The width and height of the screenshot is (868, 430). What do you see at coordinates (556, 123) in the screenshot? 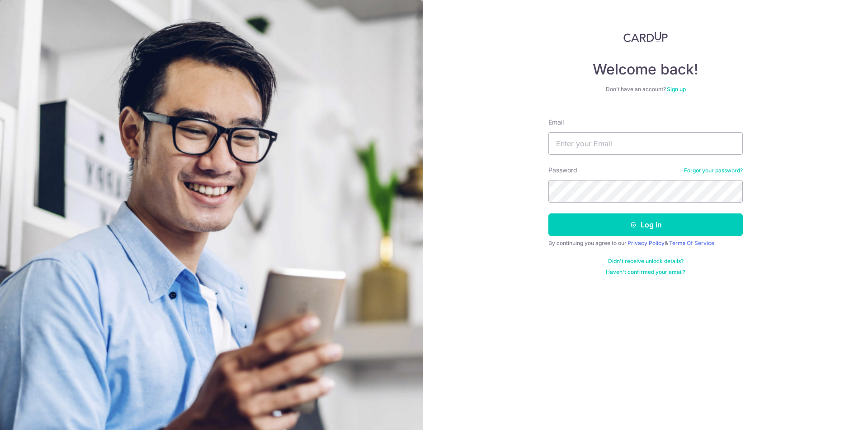
I see `label: Email` at bounding box center [556, 123].